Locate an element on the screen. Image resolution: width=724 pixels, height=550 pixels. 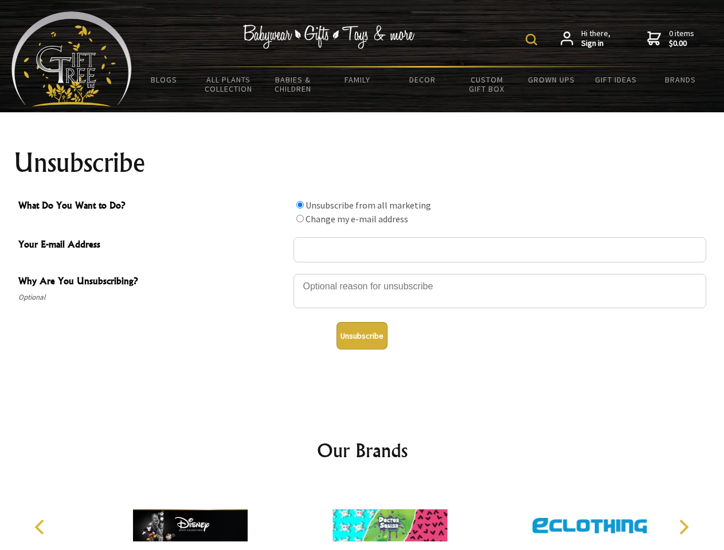
a: Decor is located at coordinates (422, 80).